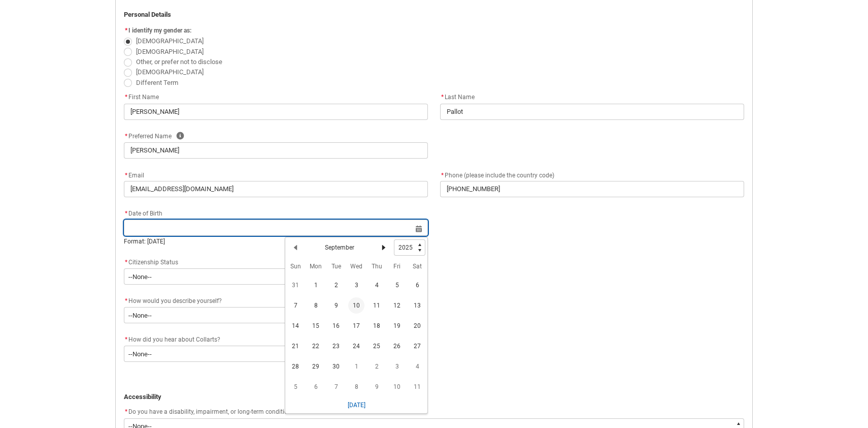  What do you see at coordinates (500, 174) in the screenshot?
I see `label: Phone (please include the country code)` at bounding box center [500, 174].